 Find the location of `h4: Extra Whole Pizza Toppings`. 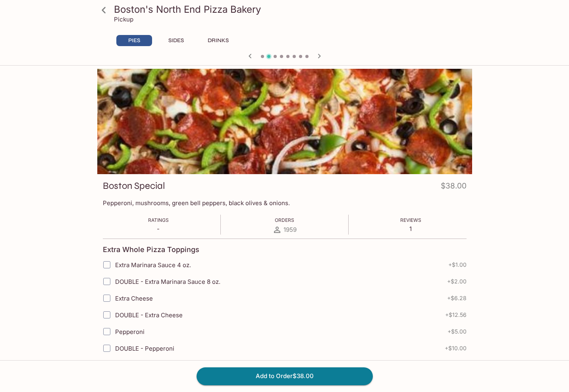

h4: Extra Whole Pizza Toppings is located at coordinates (151, 250).